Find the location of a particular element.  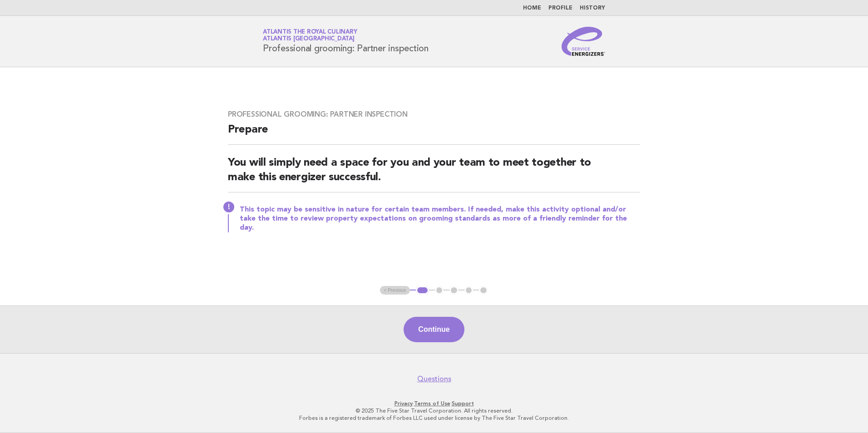

h1: Professional grooming: Partner inspection is located at coordinates (346, 41).